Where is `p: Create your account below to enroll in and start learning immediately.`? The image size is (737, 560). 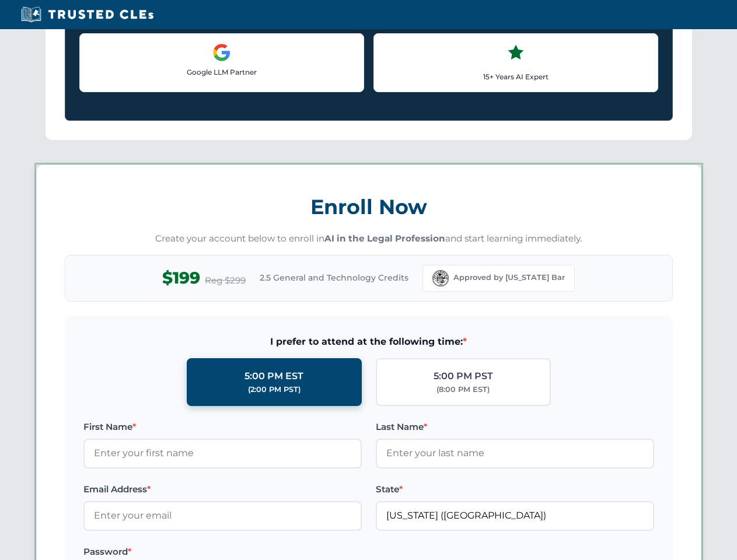 p: Create your account below to enroll in and start learning immediately. is located at coordinates (368, 239).